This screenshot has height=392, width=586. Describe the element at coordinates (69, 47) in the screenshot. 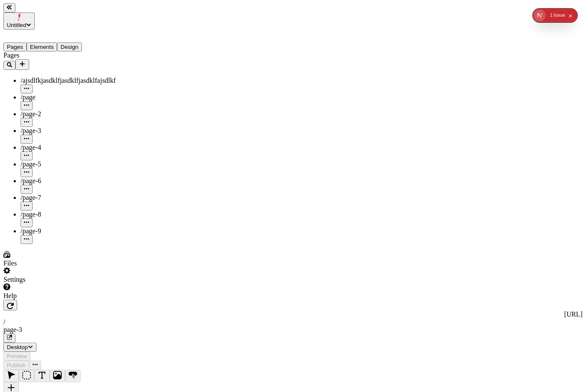

I see `button: Design` at that location.